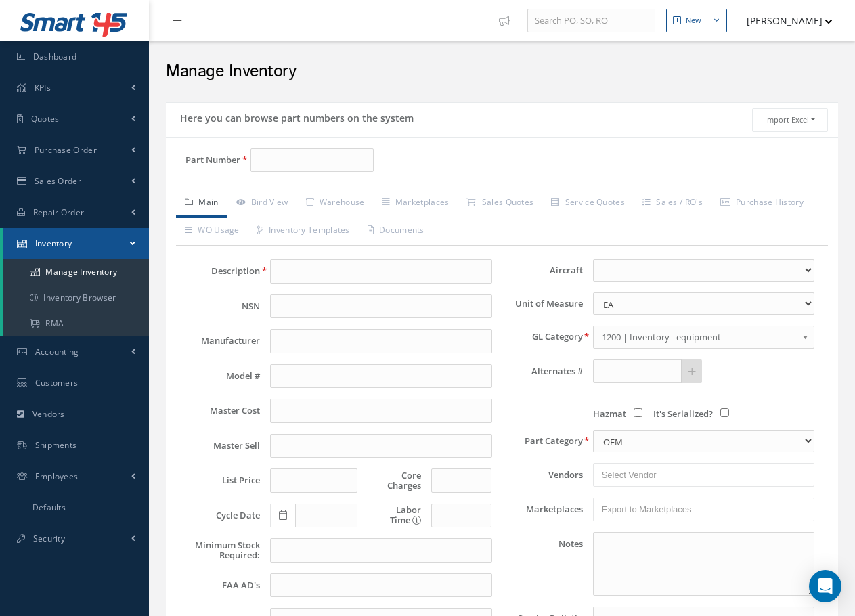 This screenshot has width=855, height=616. What do you see at coordinates (220, 550) in the screenshot?
I see `label: Minimum Stock Required:` at bounding box center [220, 550].